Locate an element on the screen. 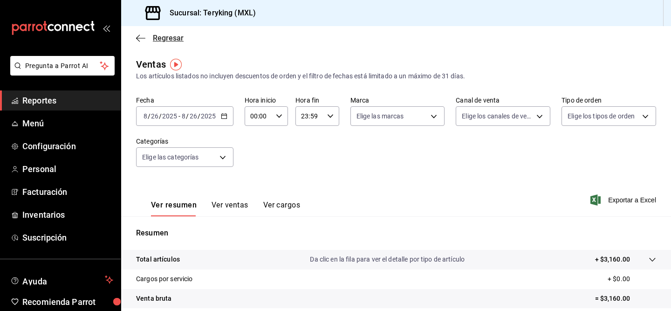 The image size is (671, 311). button: open_drawer_menu is located at coordinates (106, 28).